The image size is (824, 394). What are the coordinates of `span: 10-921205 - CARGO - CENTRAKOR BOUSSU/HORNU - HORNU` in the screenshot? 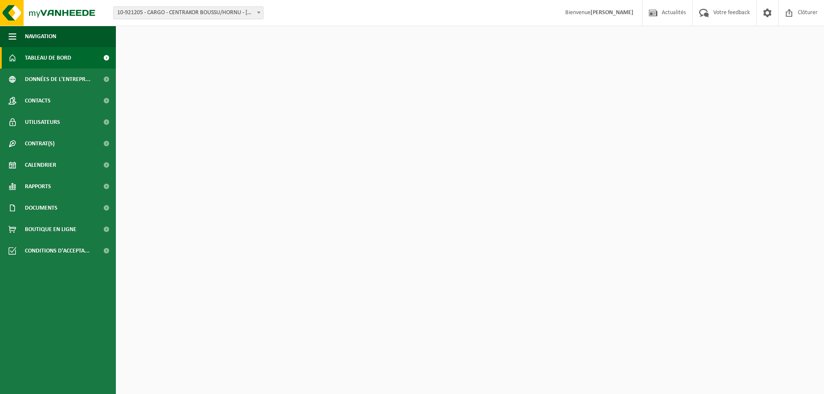 It's located at (188, 13).